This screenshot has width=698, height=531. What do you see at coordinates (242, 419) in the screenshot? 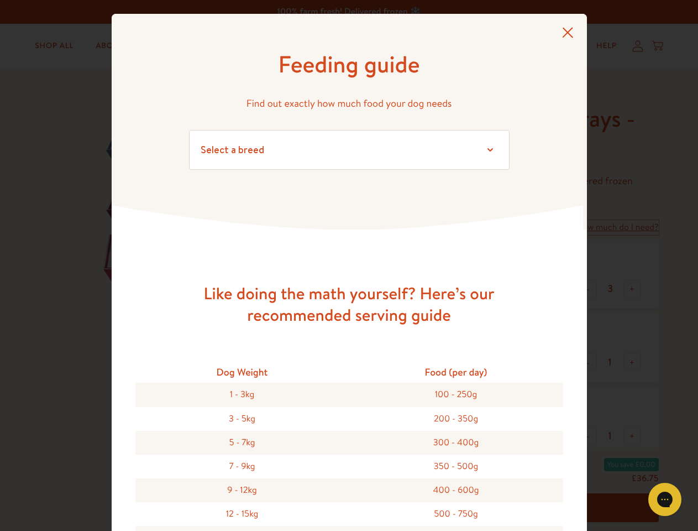
I see `div: 3 - 5kg` at bounding box center [242, 419].